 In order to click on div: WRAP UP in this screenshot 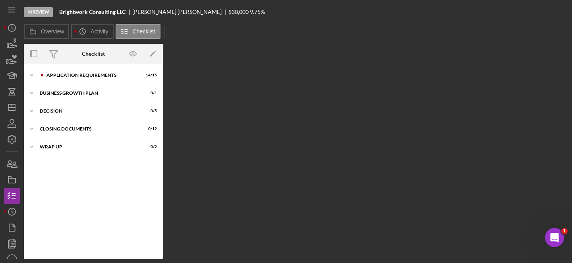, I will do `click(88, 147)`.